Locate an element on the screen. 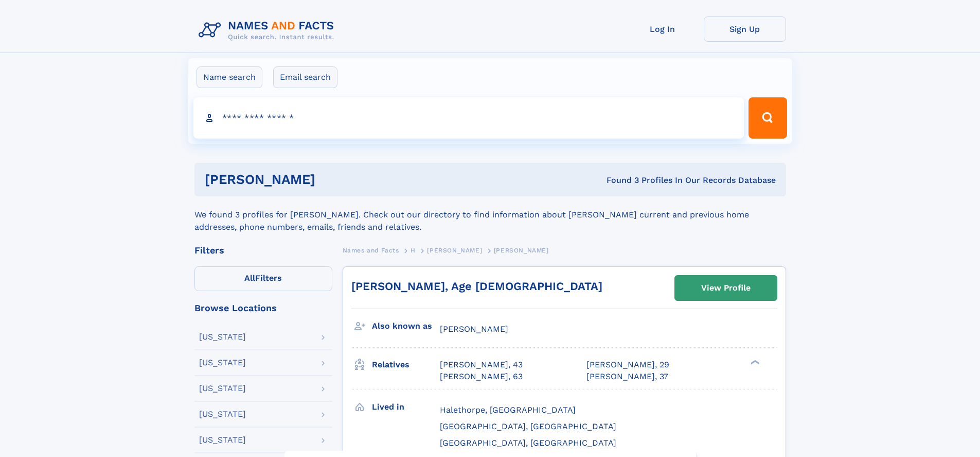  a: Sign Up is located at coordinates (745, 29).